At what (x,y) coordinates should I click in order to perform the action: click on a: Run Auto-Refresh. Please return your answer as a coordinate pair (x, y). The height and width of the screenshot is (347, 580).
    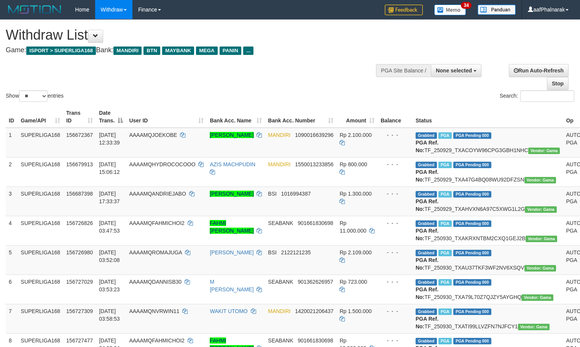
    Looking at the image, I should click on (539, 70).